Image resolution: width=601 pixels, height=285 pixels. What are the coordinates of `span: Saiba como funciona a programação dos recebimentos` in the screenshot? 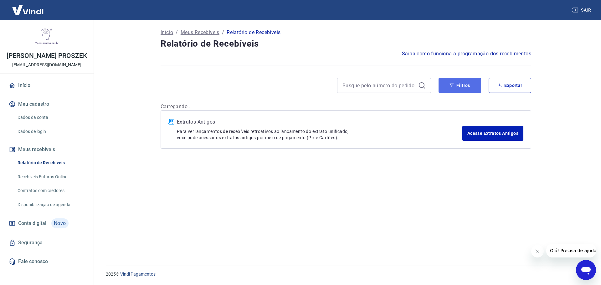 It's located at (466, 54).